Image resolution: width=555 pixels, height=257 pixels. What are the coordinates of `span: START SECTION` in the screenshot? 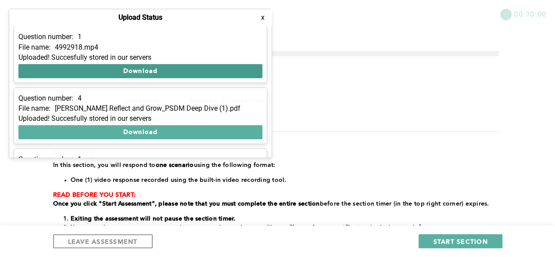 It's located at (460, 241).